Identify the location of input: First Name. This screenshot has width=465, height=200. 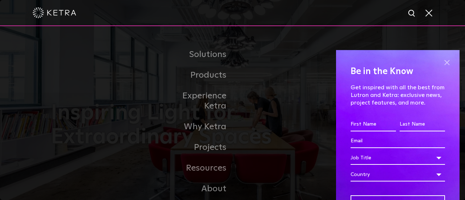
(373, 125).